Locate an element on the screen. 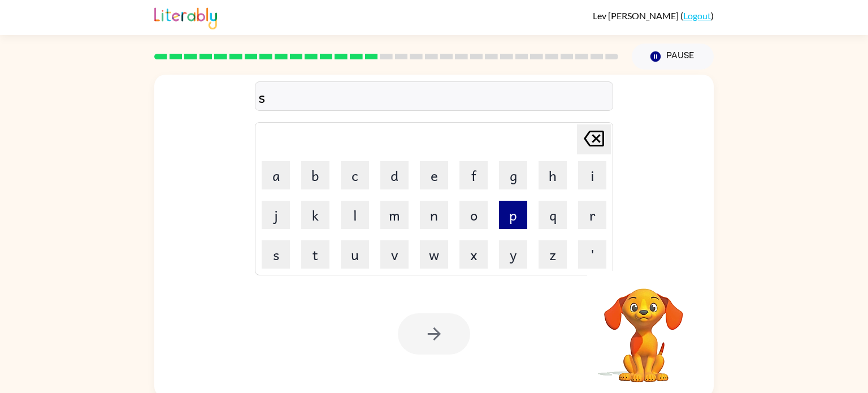  button: k is located at coordinates (315, 215).